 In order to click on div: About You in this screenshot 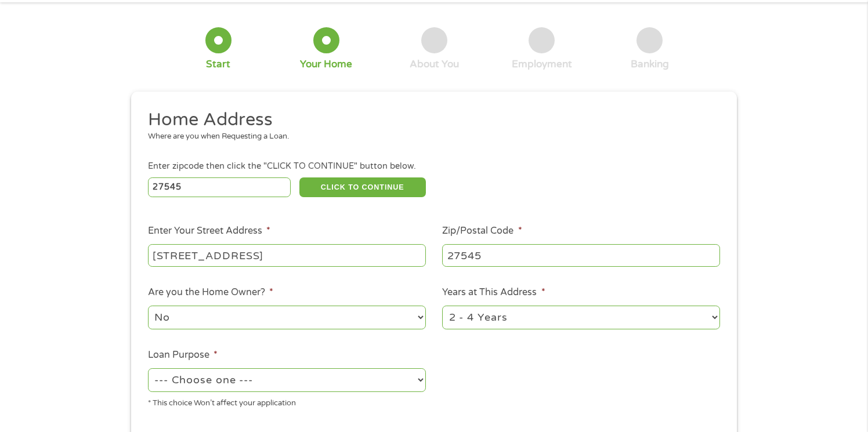, I will do `click(434, 64)`.